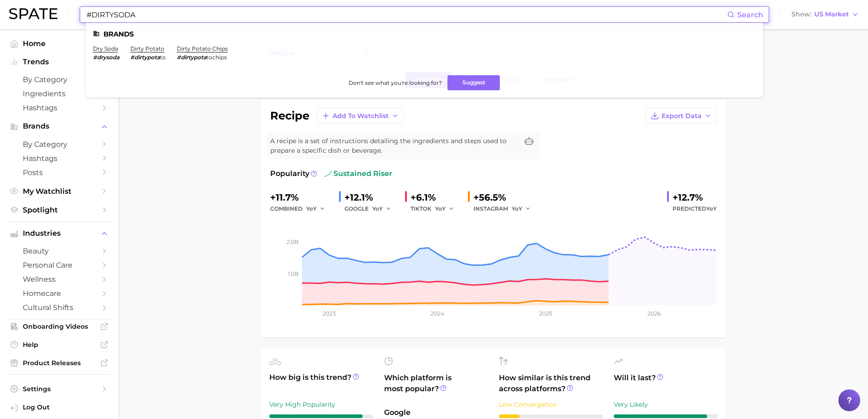  What do you see at coordinates (506, 209) in the screenshot?
I see `div: INSTAGRAM` at bounding box center [506, 209].